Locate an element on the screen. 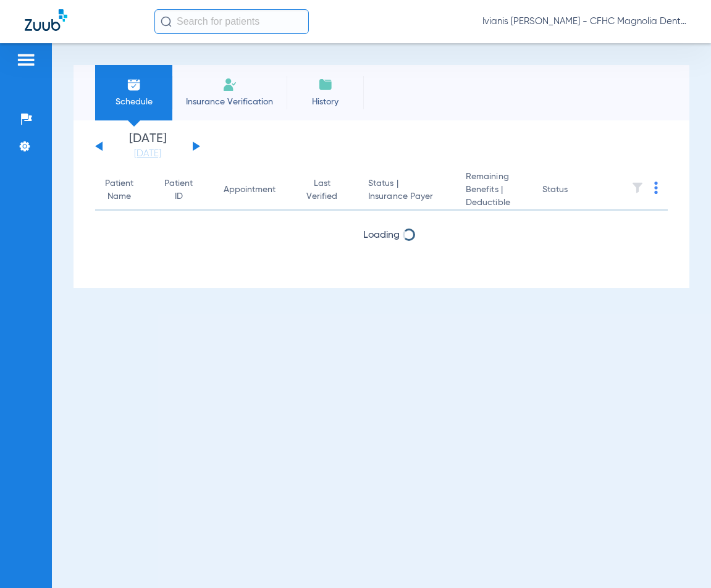  img: History is located at coordinates (325, 84).